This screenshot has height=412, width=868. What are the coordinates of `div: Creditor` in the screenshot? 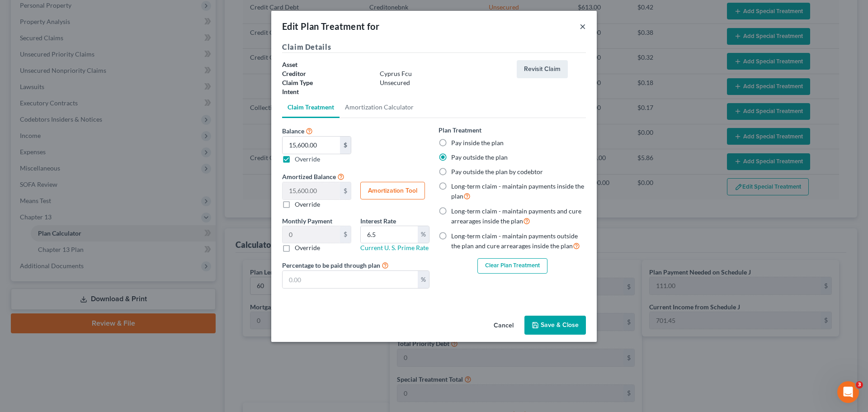 It's located at (326, 74).